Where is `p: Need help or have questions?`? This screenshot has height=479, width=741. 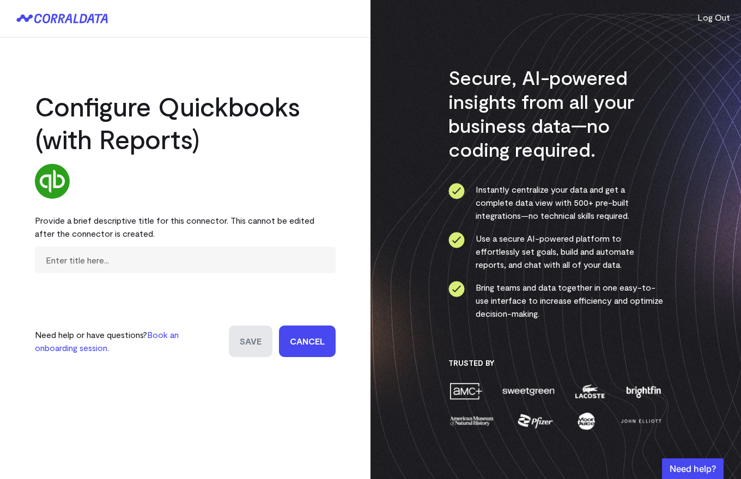 p: Need help or have questions? is located at coordinates (129, 341).